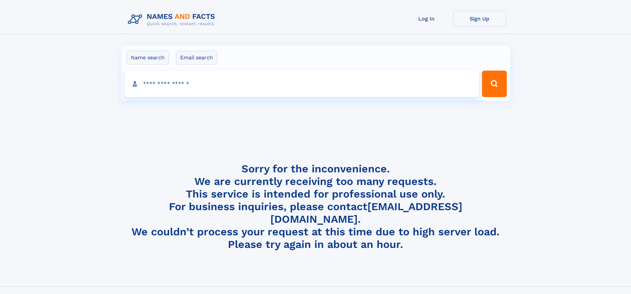  I want to click on h4: Sorry for the inconvenience. We are currently receiving too many requests. This service is intend..., so click(316, 206).